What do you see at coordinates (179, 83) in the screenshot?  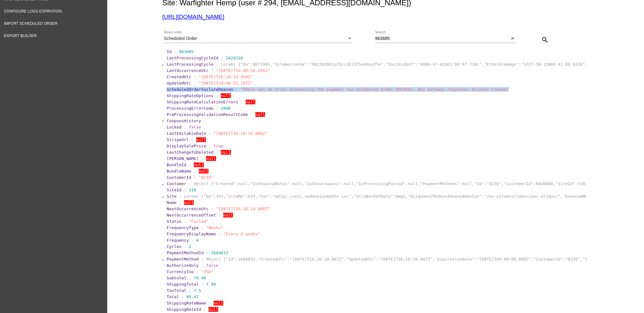 I see `span: UpdatedUtc` at bounding box center [179, 83].